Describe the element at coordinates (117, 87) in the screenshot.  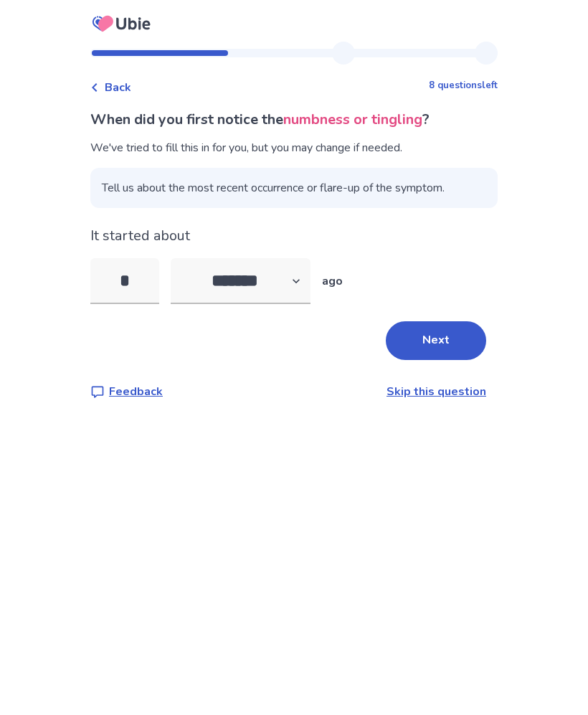
I see `span: Back` at that location.